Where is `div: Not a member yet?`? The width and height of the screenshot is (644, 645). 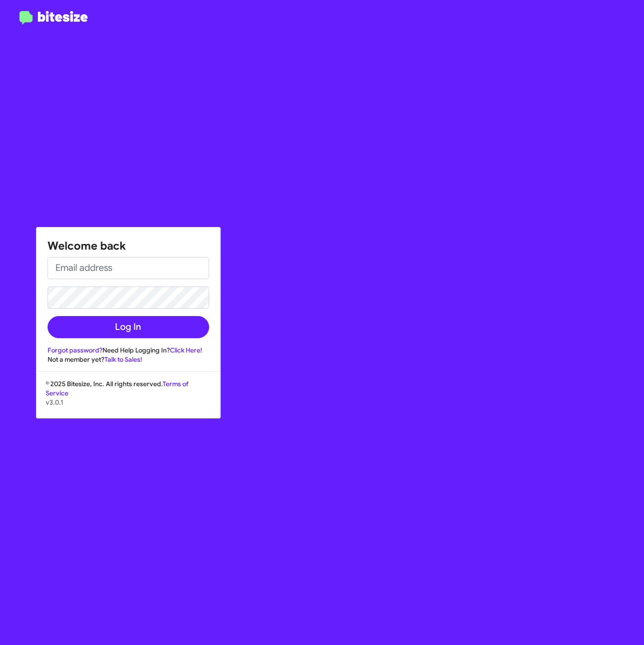
div: Not a member yet? is located at coordinates (129, 359).